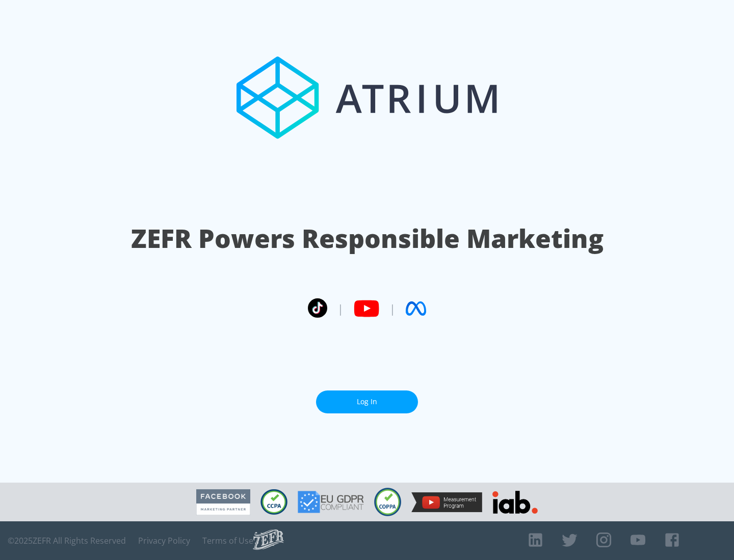  What do you see at coordinates (67, 541) in the screenshot?
I see `span: © 2025 ZEFR All Rights Reserved` at bounding box center [67, 541].